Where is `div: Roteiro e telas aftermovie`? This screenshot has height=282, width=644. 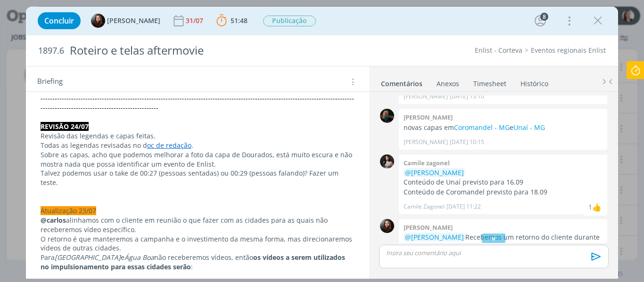 div: Roteiro e telas aftermovie is located at coordinates (215, 51).